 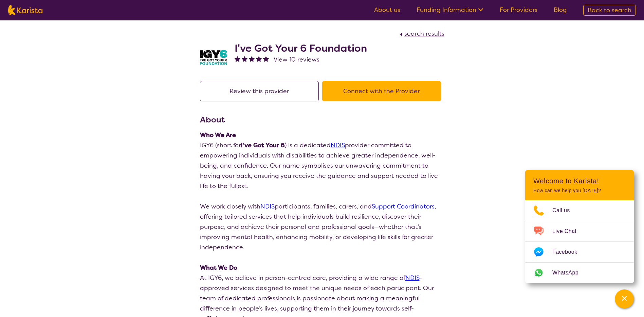 I want to click on span: Facebook, so click(x=569, y=252).